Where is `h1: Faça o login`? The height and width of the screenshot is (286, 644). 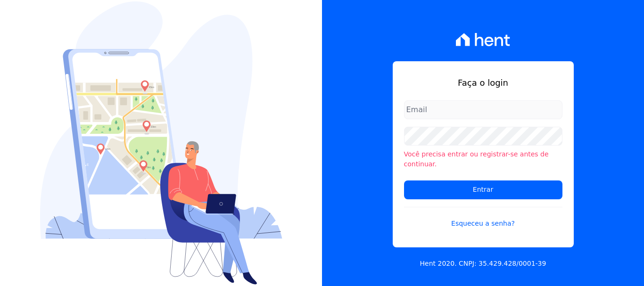
h1: Faça o login is located at coordinates (483, 82).